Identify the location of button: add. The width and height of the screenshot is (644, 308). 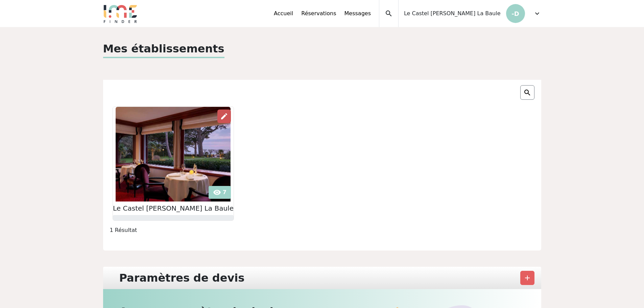
(527, 278).